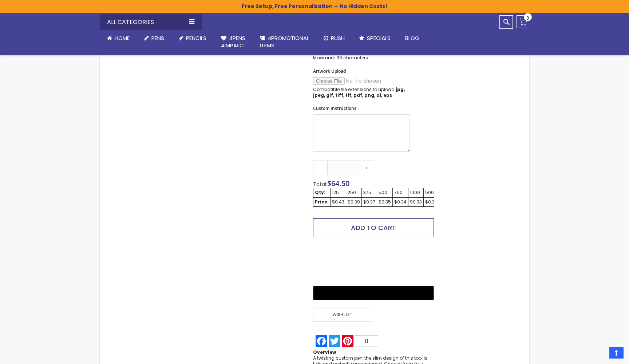  I want to click on div: 500, so click(385, 192).